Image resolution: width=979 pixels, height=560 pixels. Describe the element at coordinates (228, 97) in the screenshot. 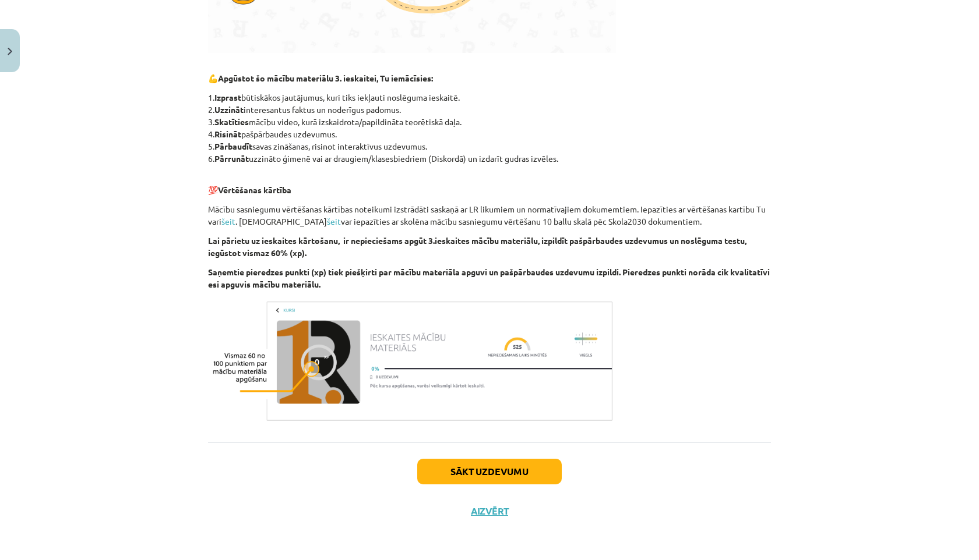

I see `b: Izprast` at that location.